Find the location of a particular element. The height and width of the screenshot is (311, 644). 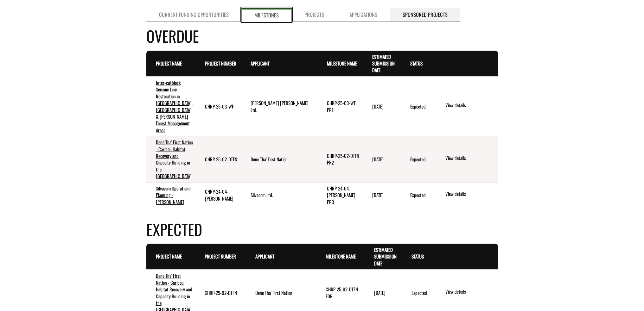

a: Milestones is located at coordinates (266, 15).